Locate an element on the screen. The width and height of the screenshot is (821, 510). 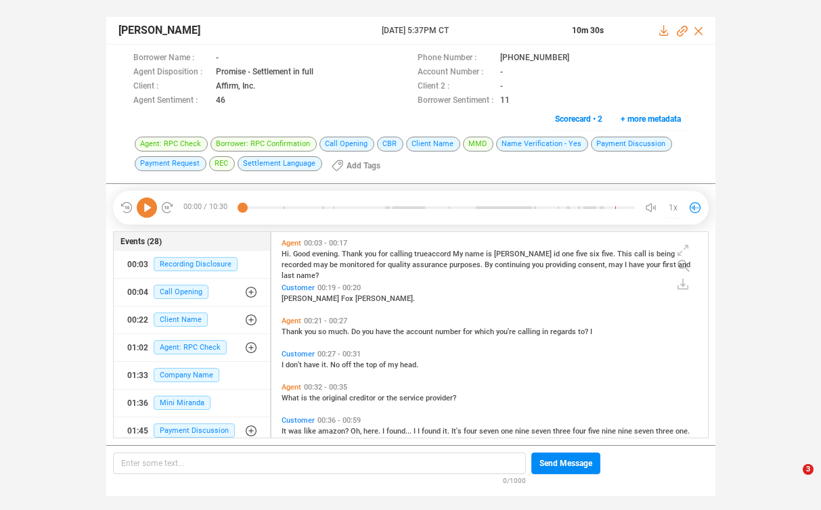
div: 01:02 is located at coordinates (137, 348).